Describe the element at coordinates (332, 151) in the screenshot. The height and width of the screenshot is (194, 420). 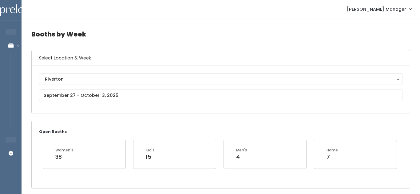
I see `div: Home` at that location.